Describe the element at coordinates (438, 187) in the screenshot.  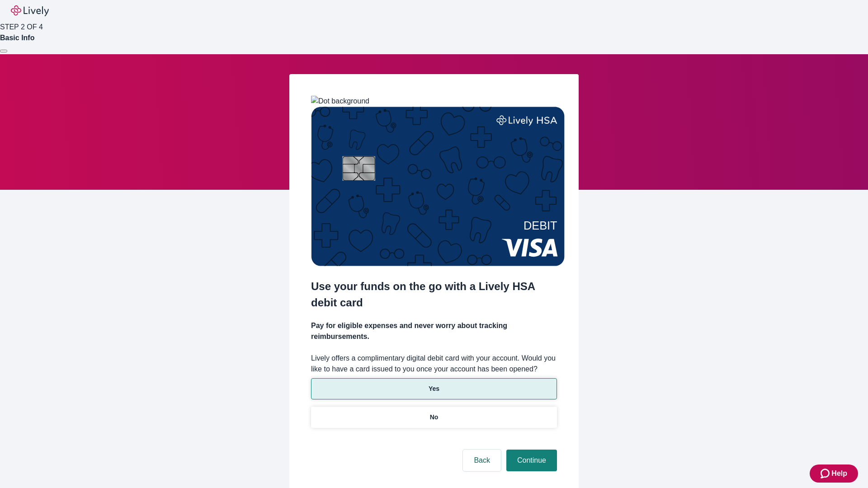
I see `img: Debit card` at that location.